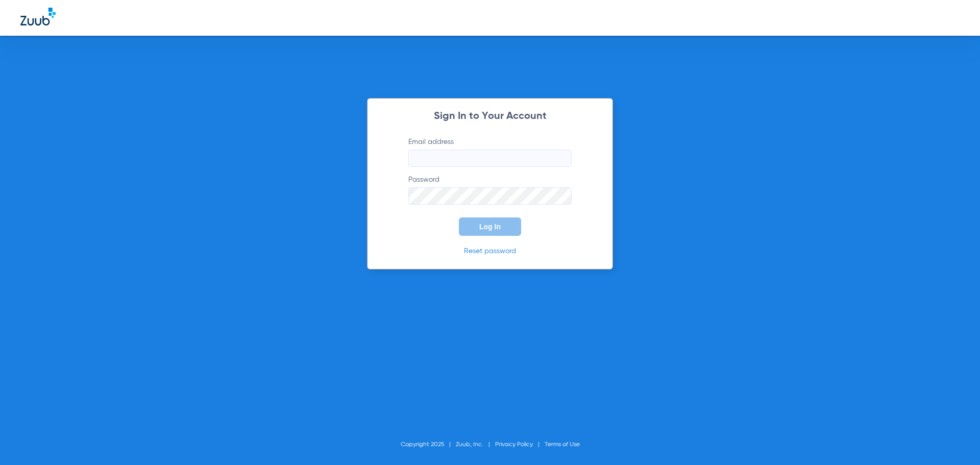 This screenshot has width=980, height=465. I want to click on li: Copyright 2025, so click(428, 444).